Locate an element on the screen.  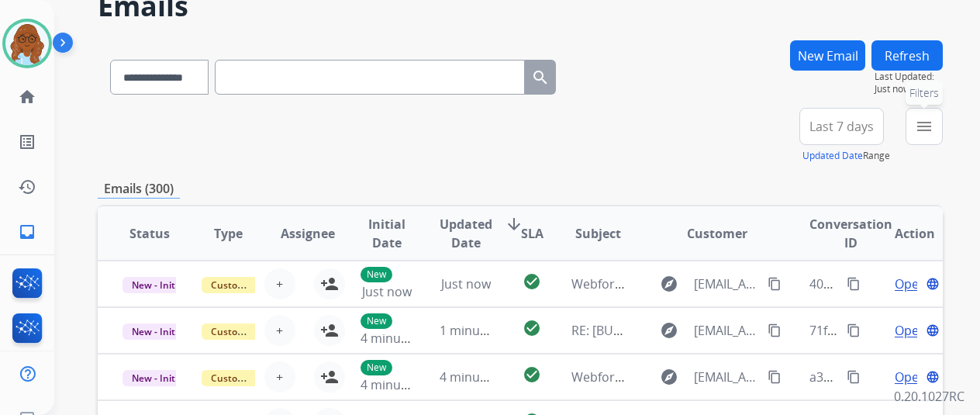
span: Customer is located at coordinates (717, 233).